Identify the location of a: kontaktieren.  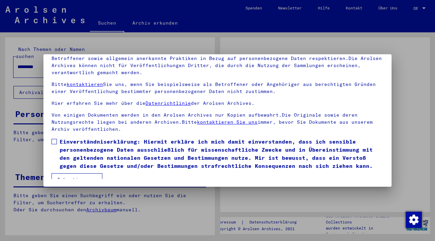
(85, 84).